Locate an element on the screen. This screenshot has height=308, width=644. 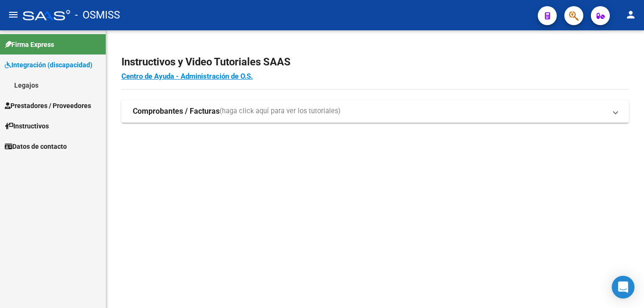
mat-expansion-panel-header: Comprobantes / Facturas(haga click aquí para ver los tutoriales) is located at coordinates (376, 111).